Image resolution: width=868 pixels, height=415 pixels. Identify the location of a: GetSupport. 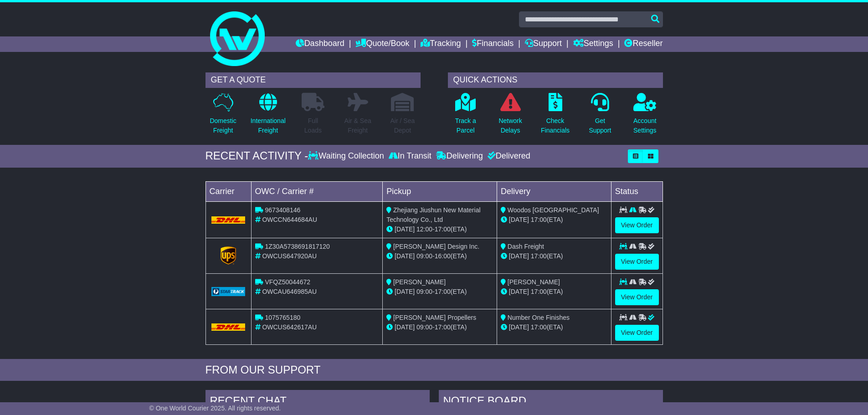
(600, 116).